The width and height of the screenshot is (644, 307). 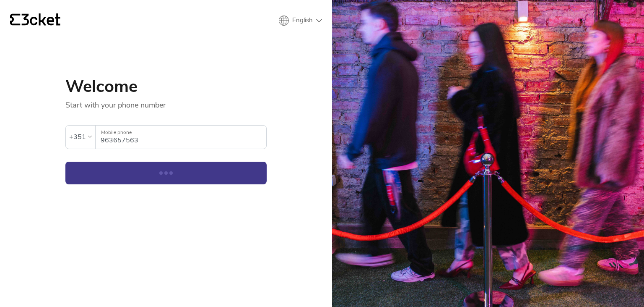 What do you see at coordinates (166, 173) in the screenshot?
I see `button: Continue` at bounding box center [166, 173].